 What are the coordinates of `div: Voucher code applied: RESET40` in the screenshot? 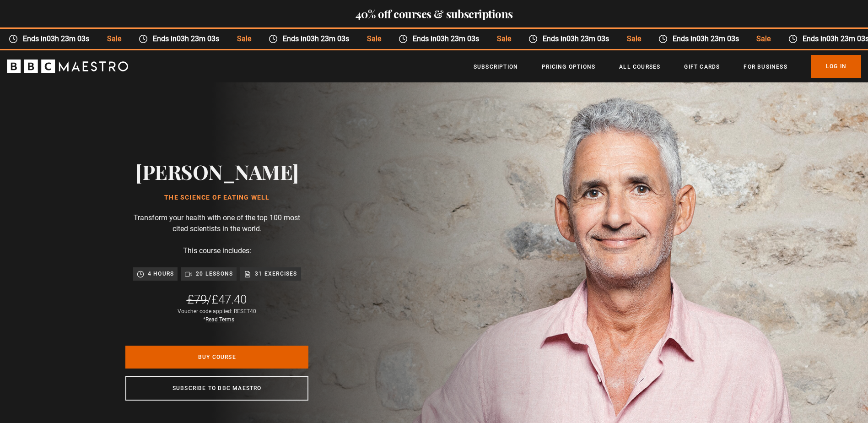 It's located at (217, 315).